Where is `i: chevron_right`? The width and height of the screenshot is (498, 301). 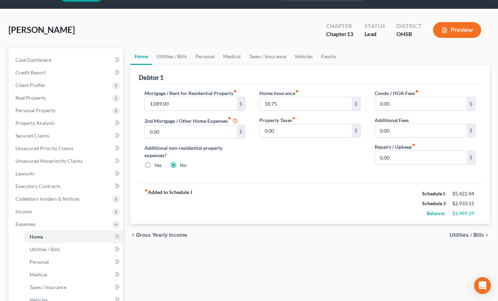 i: chevron_right is located at coordinates (487, 235).